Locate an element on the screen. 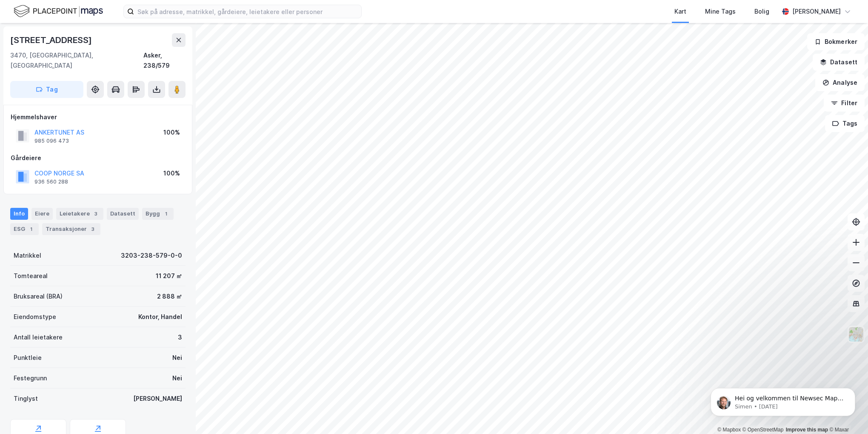  div: Tinglyst is located at coordinates (25, 399).